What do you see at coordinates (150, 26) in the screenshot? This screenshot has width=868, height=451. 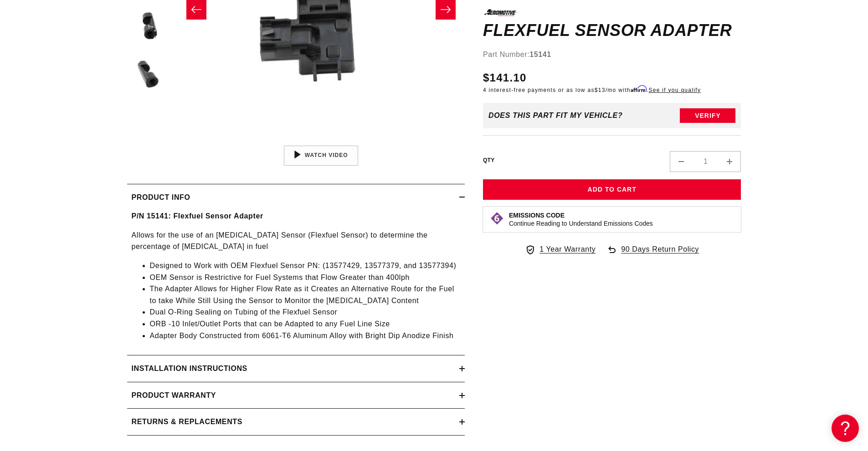 I see `button: Load image 5 in gallery view` at bounding box center [150, 26].